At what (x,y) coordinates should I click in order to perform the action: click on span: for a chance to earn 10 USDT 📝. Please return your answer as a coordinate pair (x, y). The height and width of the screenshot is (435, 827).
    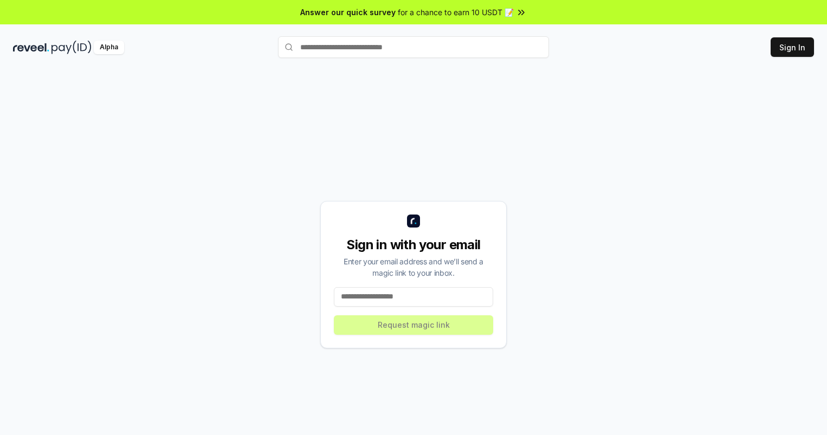
    Looking at the image, I should click on (456, 12).